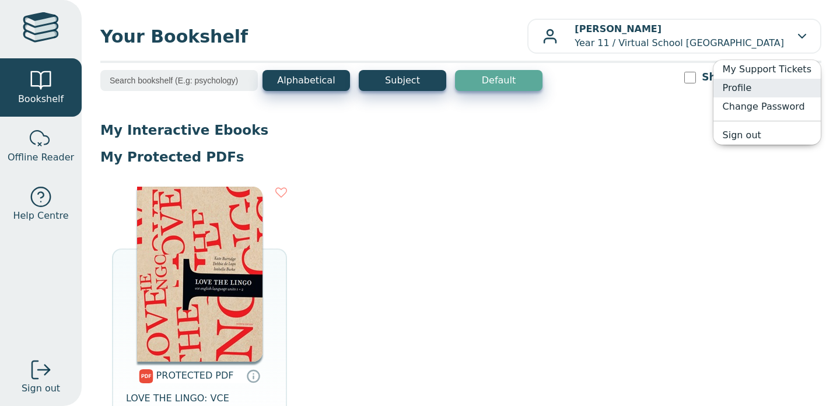  I want to click on span: PROTECTED PDF, so click(195, 375).